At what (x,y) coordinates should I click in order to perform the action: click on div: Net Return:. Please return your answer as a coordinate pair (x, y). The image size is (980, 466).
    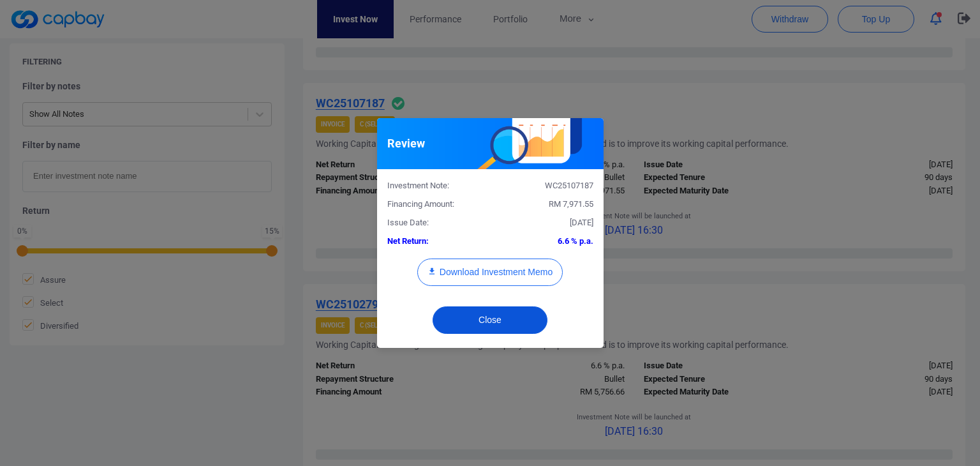
    Looking at the image, I should click on (434, 241).